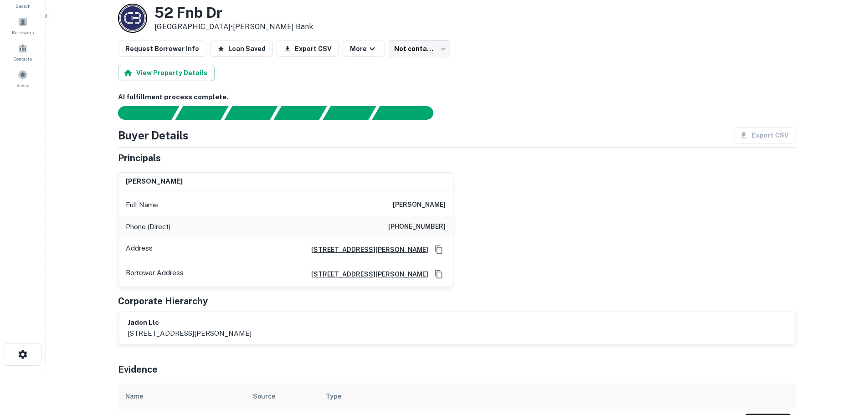 This screenshot has height=415, width=868. What do you see at coordinates (23, 78) in the screenshot?
I see `a: Saved` at bounding box center [23, 78].